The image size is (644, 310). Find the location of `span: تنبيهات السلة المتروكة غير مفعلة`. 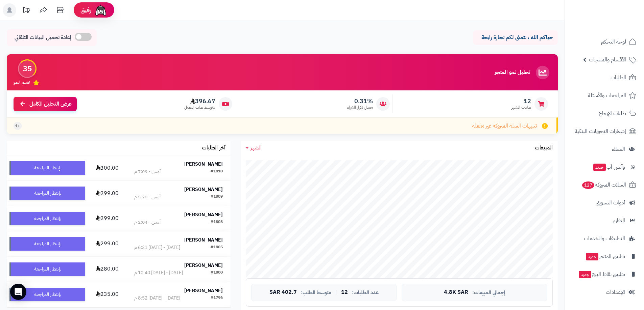

span: تنبيهات السلة المتروكة غير مفعلة is located at coordinates (505, 126).